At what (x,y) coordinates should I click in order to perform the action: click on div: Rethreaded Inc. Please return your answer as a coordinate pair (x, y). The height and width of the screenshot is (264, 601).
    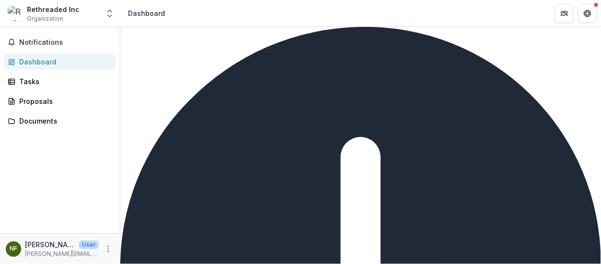
    Looking at the image, I should click on (53, 9).